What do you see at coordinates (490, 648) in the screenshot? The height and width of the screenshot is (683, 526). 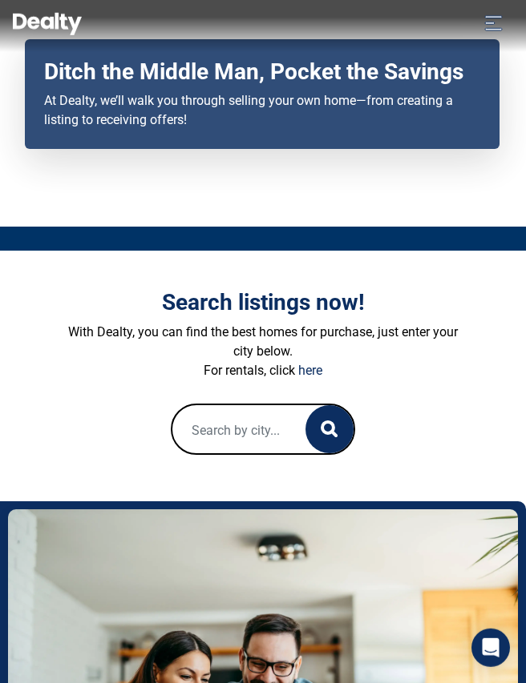 I see `div: Open Intercom Messenger` at bounding box center [490, 648].